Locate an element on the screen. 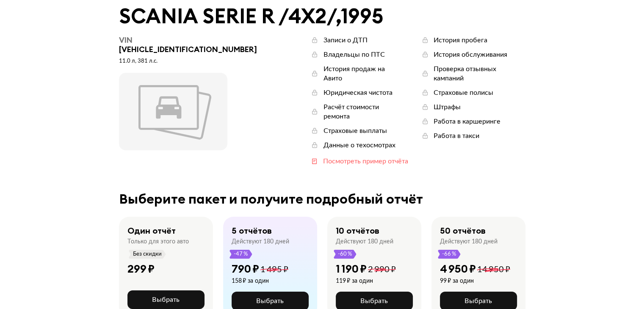 The width and height of the screenshot is (644, 309). div: 4 950 ₽ is located at coordinates (457, 269).